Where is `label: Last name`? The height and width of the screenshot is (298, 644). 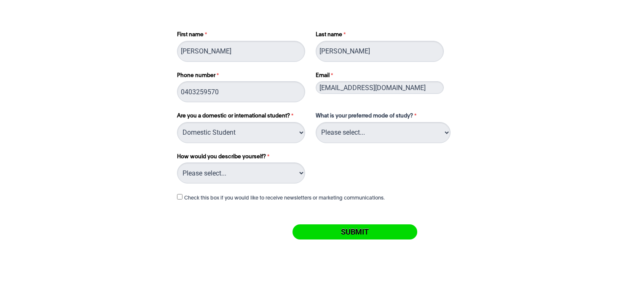 label: Last name is located at coordinates (380, 36).